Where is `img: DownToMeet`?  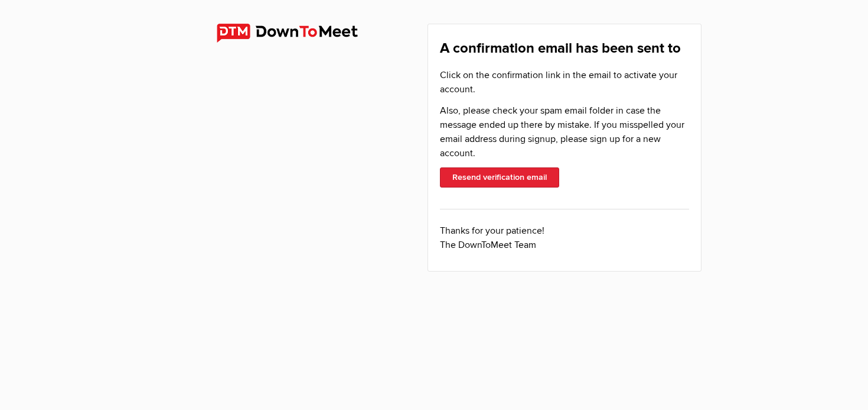 img: DownToMeet is located at coordinates (297, 33).